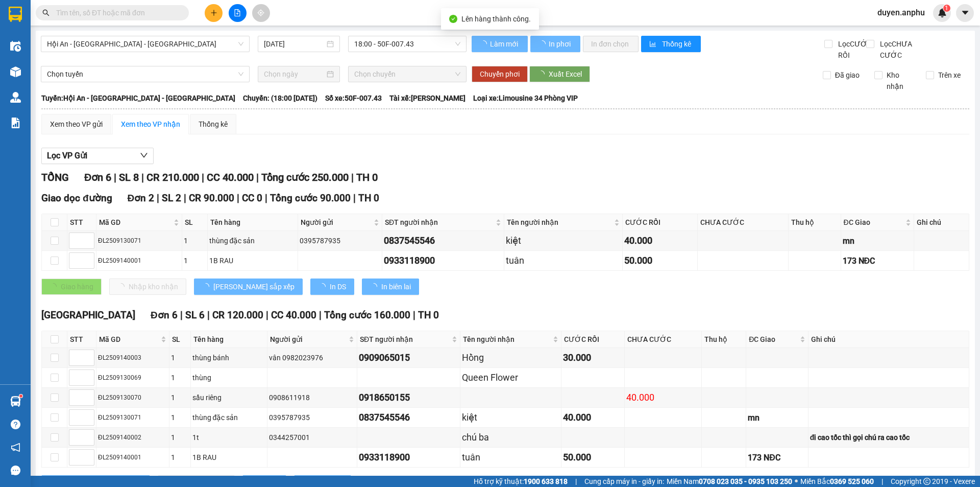  Describe the element at coordinates (133, 457) in the screenshot. I see `td: ĐL2509140001` at that location.